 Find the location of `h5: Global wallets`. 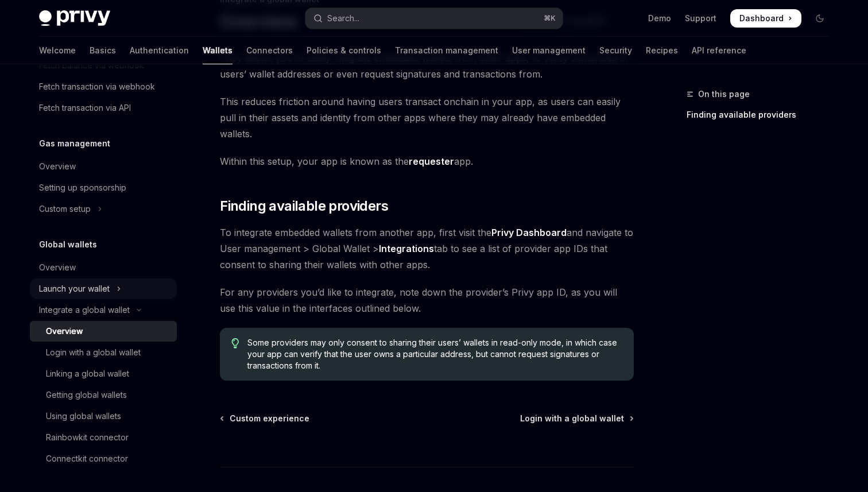

h5: Global wallets is located at coordinates (67, 245).